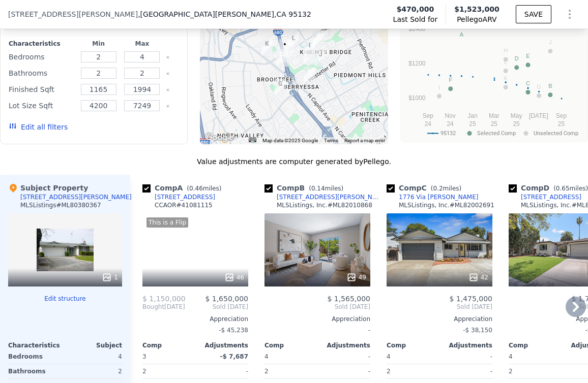 This screenshot has width=588, height=383. Describe the element at coordinates (310, 56) in the screenshot. I see `div: 1748 Camargo Dr` at that location.